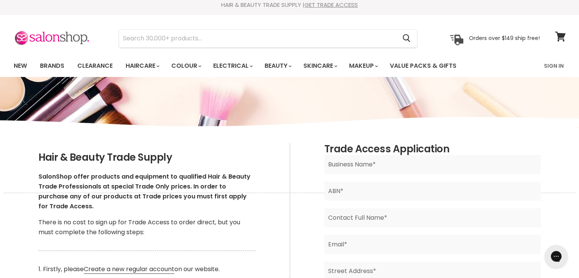 The height and width of the screenshot is (278, 579). What do you see at coordinates (289, 66) in the screenshot?
I see `nav: Main` at bounding box center [289, 66].